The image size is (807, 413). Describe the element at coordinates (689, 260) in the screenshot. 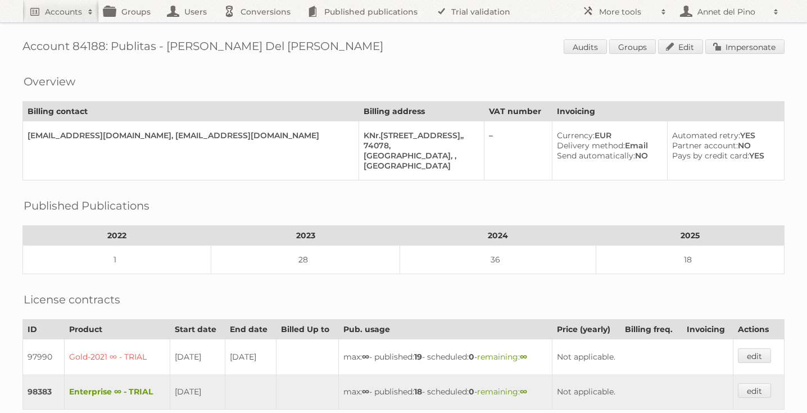

I see `td: 18` at that location.